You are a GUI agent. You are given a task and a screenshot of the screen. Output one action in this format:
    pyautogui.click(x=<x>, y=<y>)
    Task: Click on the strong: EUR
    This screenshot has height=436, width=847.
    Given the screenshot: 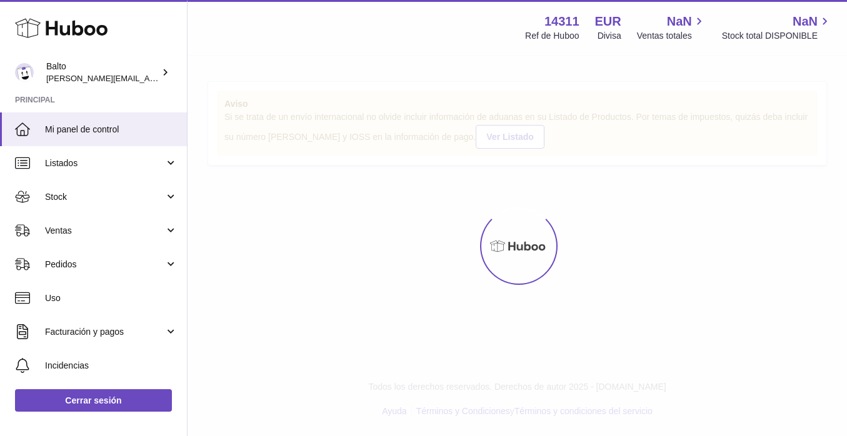 What is the action you would take?
    pyautogui.click(x=608, y=21)
    